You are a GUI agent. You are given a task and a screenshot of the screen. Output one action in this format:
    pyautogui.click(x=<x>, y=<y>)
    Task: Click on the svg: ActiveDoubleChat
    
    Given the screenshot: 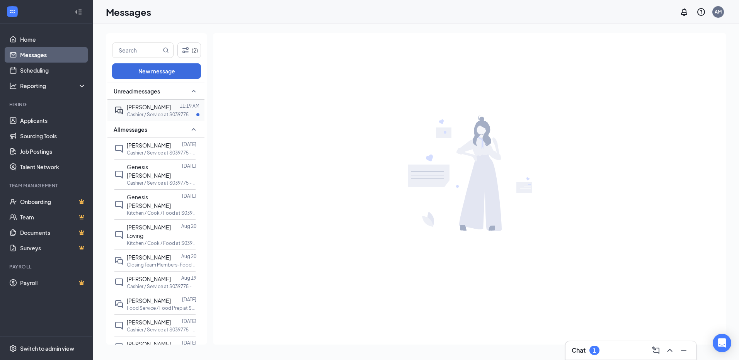 What is the action you would take?
    pyautogui.click(x=119, y=111)
    